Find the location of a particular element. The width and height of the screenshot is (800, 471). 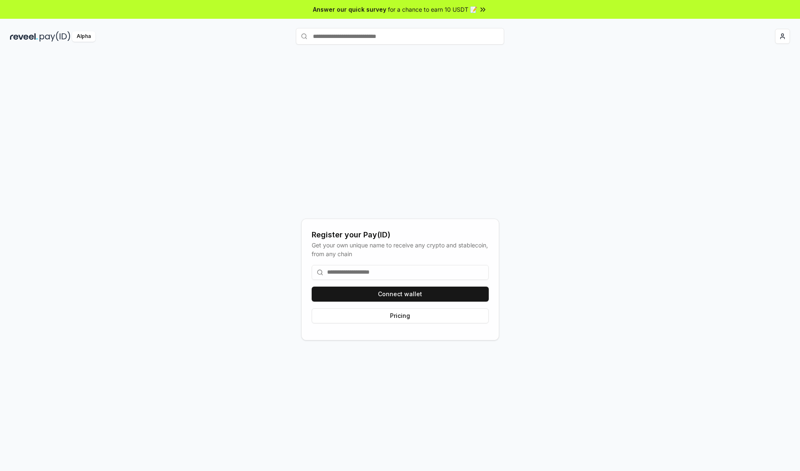

button: Connect wallet is located at coordinates (400, 294).